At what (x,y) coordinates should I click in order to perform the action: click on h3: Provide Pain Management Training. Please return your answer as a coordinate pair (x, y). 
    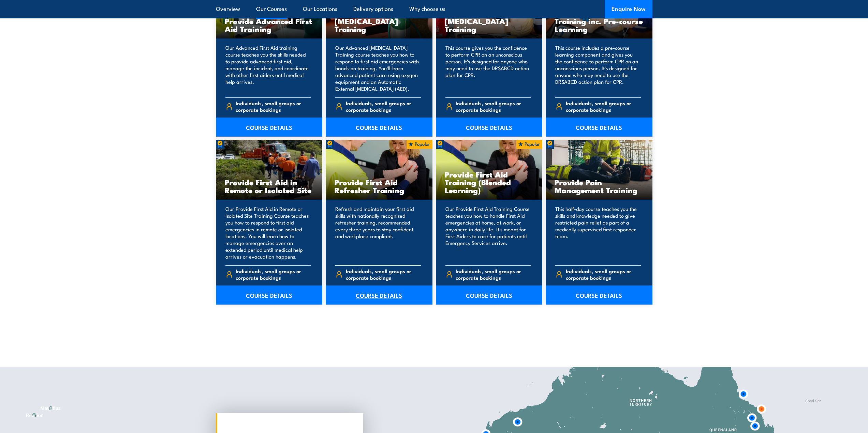
    Looking at the image, I should click on (599, 186).